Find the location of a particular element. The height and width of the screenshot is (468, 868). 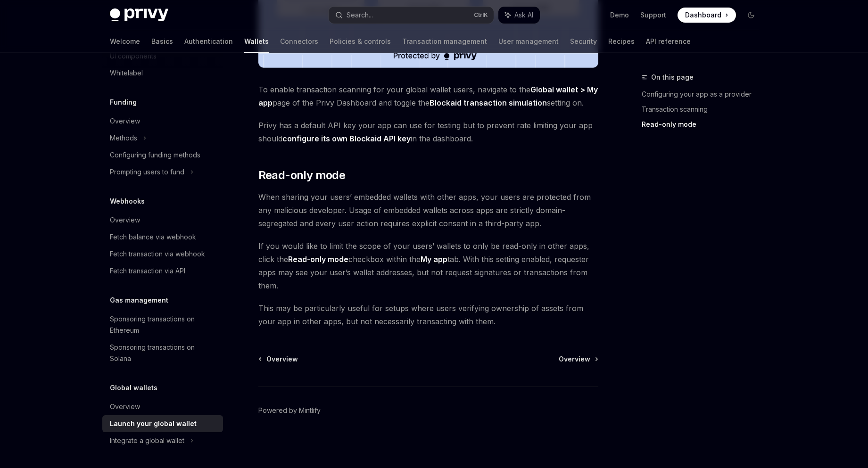

div: Sponsoring transactions on Solana is located at coordinates (164, 353).